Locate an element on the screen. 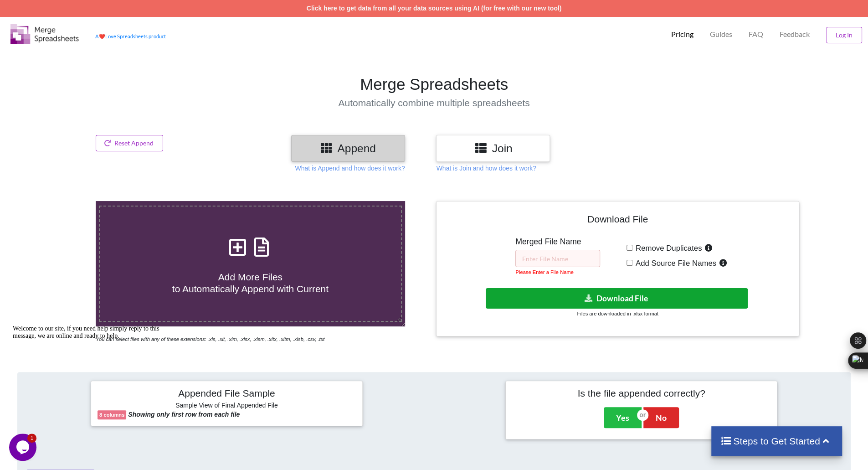 This screenshot has height=470, width=868. span: Feedback is located at coordinates (794, 35).